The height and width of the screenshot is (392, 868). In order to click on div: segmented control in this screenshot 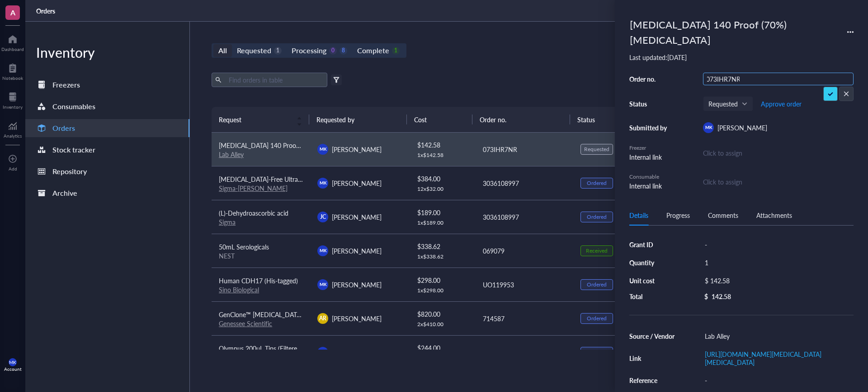, I will do `click(309, 50)`.